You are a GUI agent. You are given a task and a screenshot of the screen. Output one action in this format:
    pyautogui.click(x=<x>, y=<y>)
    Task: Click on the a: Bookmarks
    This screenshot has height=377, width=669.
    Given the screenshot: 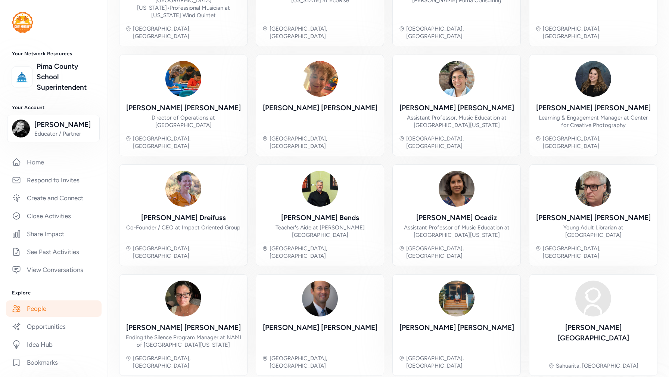 What is the action you would take?
    pyautogui.click(x=54, y=362)
    